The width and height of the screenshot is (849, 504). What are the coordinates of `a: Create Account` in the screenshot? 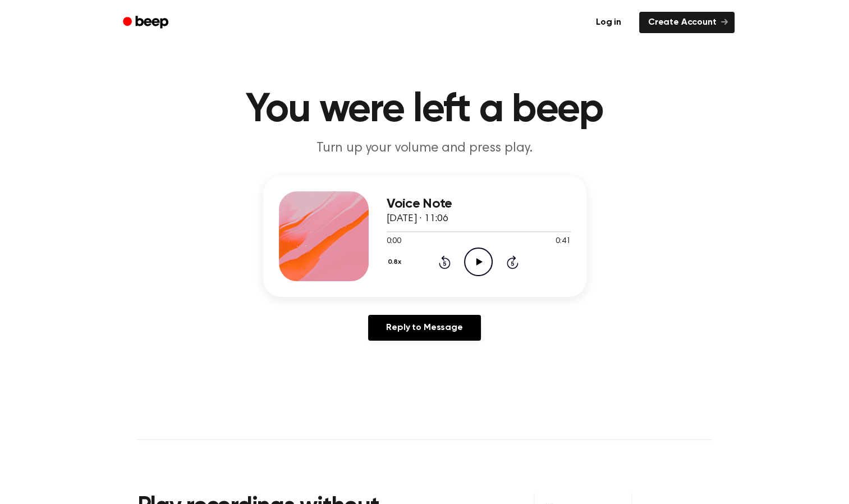 It's located at (686, 22).